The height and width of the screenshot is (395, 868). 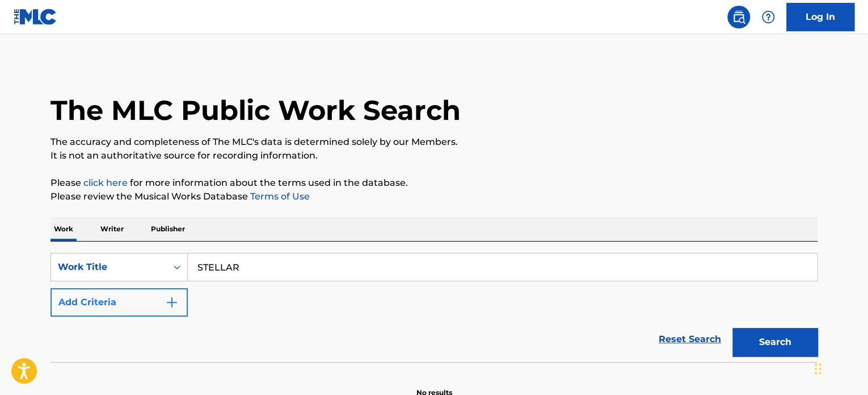 What do you see at coordinates (434, 183) in the screenshot?
I see `p: Please for more information about the terms used in the database.` at bounding box center [434, 183].